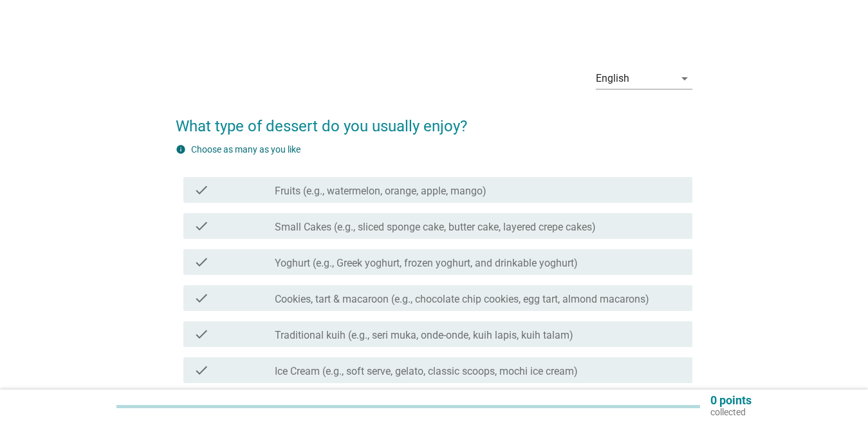  What do you see at coordinates (181, 150) in the screenshot?
I see `i: info` at bounding box center [181, 150].